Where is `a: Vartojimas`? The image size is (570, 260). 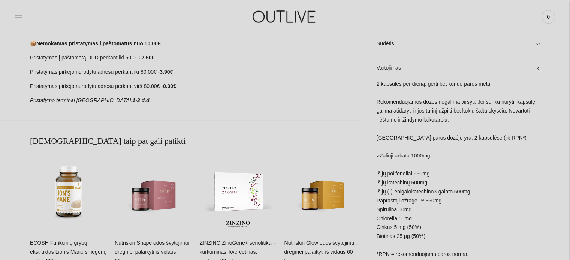
a: Vartojimas is located at coordinates (458, 68).